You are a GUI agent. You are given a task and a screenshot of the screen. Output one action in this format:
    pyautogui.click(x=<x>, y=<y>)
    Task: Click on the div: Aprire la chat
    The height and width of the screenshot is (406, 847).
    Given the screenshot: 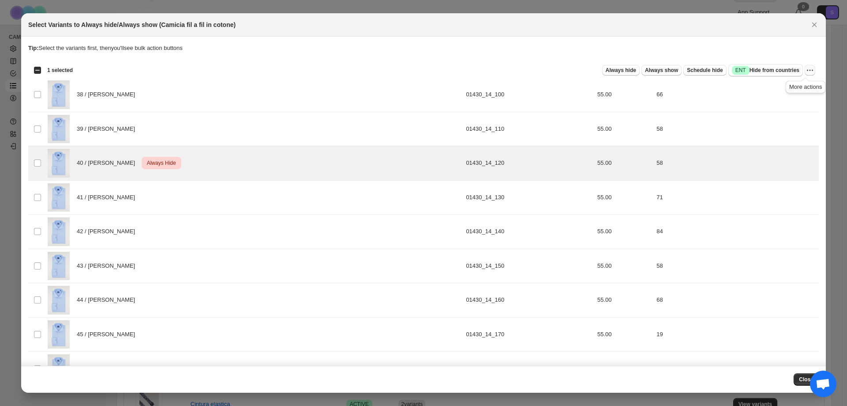 What is the action you would take?
    pyautogui.click(x=823, y=383)
    